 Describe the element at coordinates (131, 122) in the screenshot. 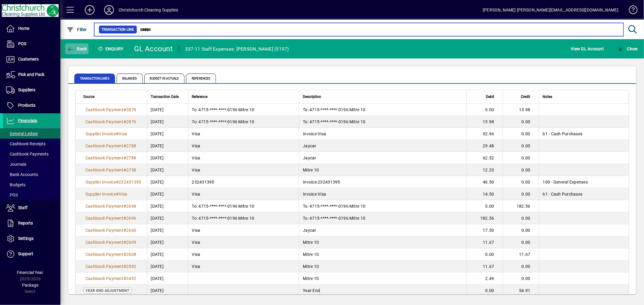

I see `span: 2876` at that location.